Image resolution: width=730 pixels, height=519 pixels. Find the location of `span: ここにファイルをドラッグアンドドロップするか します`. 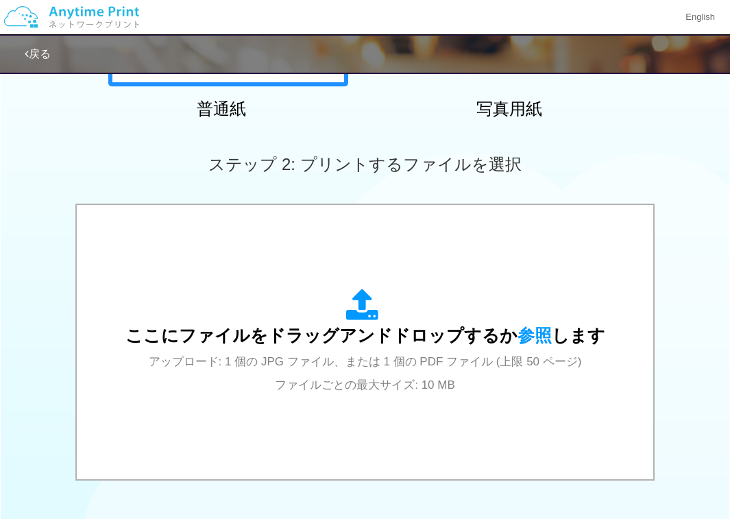

span: ここにファイルをドラッグアンドドロップするか します is located at coordinates (365, 335).